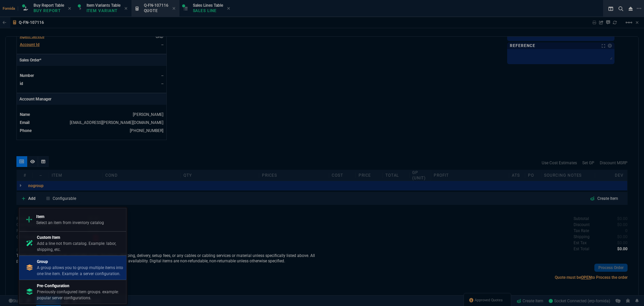  I want to click on p: Add a line not from catalog. Example: labor, shipping, etc., so click(80, 246).